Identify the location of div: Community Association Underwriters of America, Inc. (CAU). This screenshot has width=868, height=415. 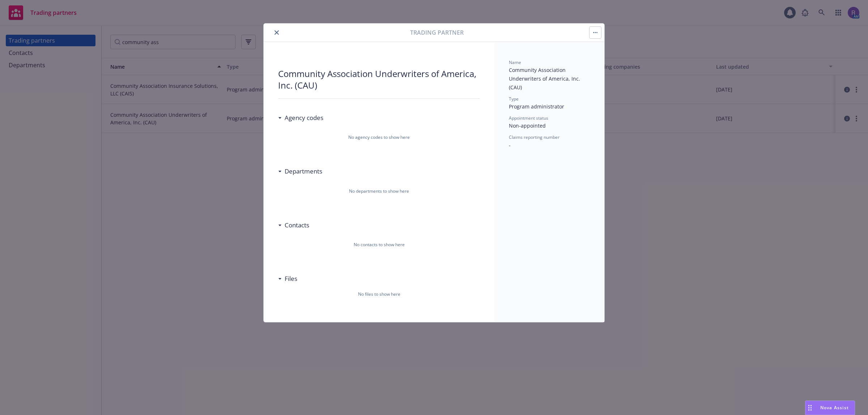
(379, 79).